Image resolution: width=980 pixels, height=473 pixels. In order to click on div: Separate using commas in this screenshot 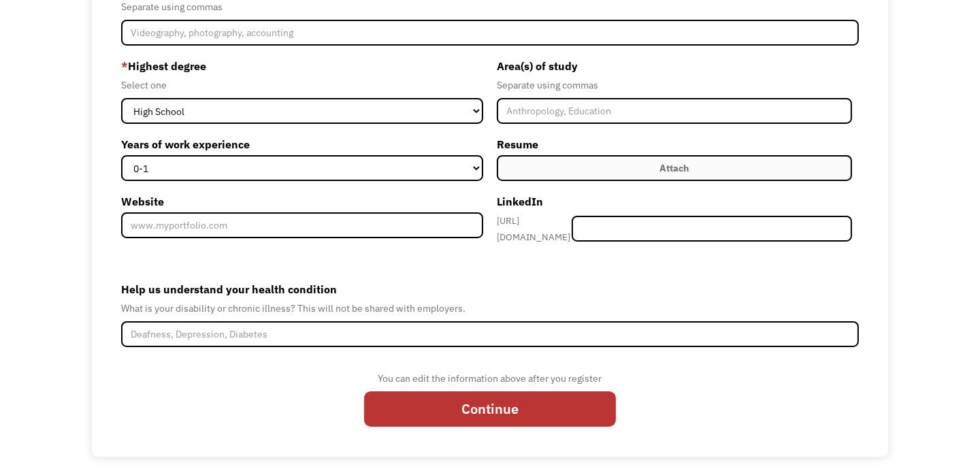, I will do `click(674, 85)`.